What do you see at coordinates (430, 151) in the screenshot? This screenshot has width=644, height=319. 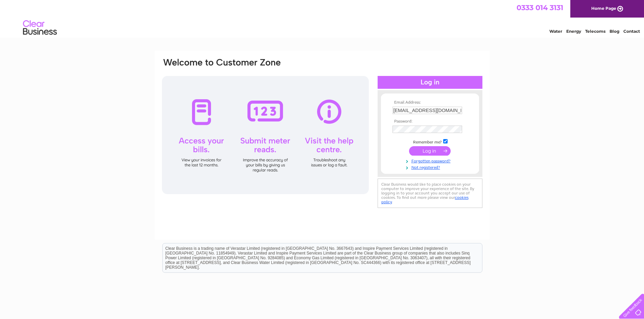 I see `input: Submit` at bounding box center [430, 151].